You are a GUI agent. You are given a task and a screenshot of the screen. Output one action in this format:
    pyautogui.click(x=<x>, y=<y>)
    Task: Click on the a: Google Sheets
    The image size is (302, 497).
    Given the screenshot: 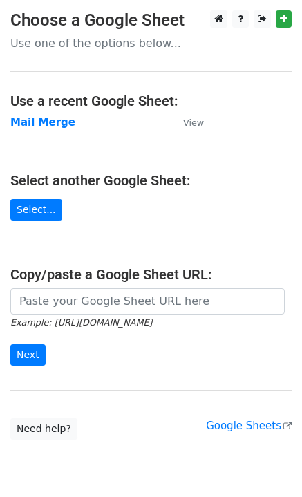 What is the action you would take?
    pyautogui.click(x=249, y=426)
    